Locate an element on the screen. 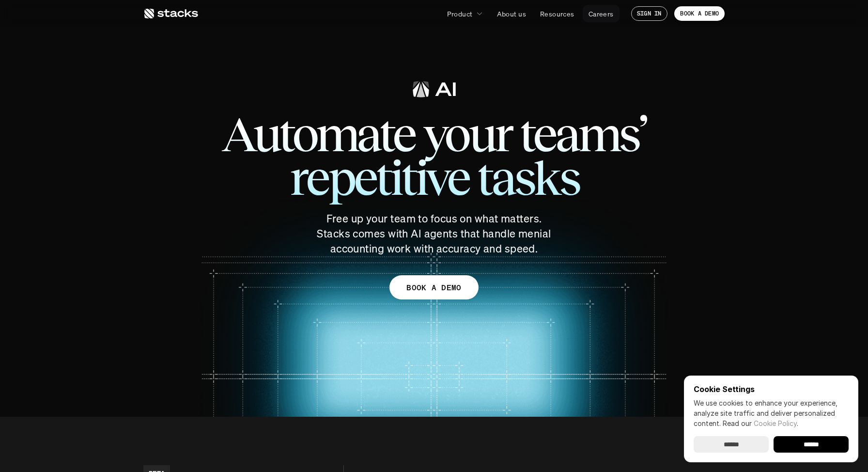 The image size is (868, 472). a: Resources is located at coordinates (557, 14).